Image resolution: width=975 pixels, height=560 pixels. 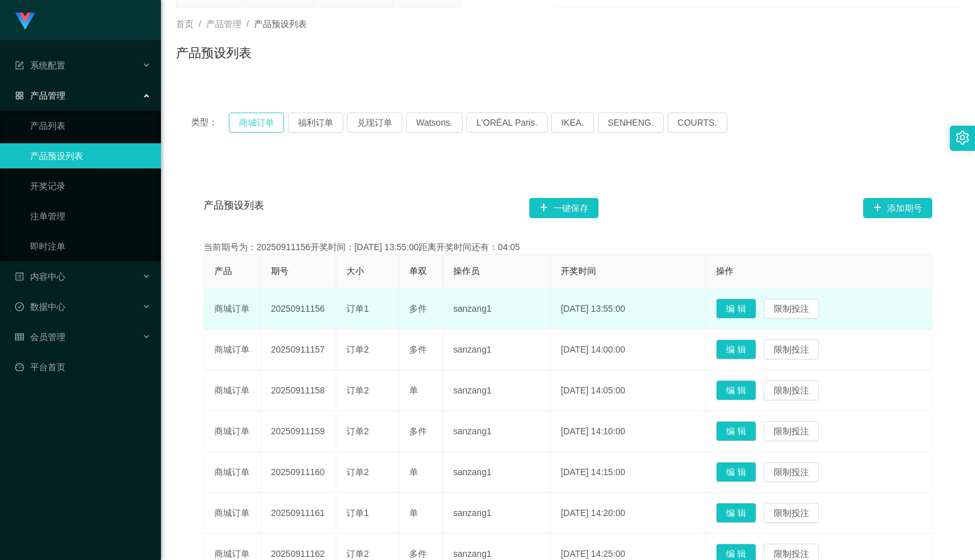 I want to click on i: 图标: appstore-o, so click(x=20, y=96).